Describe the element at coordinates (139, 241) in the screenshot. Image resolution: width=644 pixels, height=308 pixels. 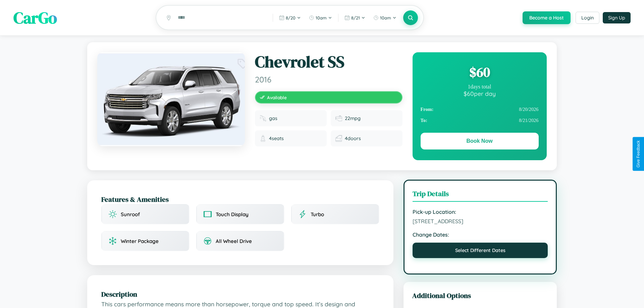
I see `span: Winter Package` at that location.